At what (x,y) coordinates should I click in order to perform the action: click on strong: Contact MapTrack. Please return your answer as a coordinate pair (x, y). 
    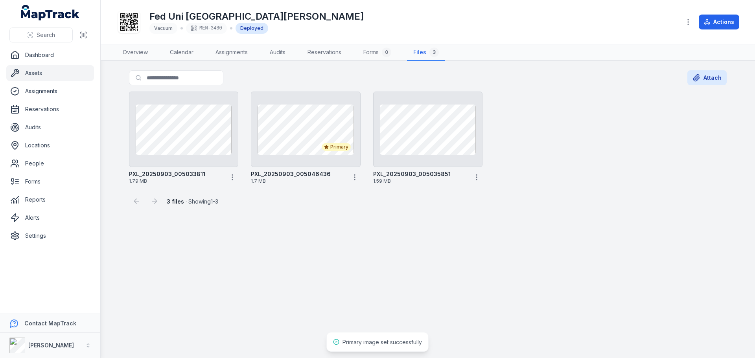
    Looking at the image, I should click on (50, 323).